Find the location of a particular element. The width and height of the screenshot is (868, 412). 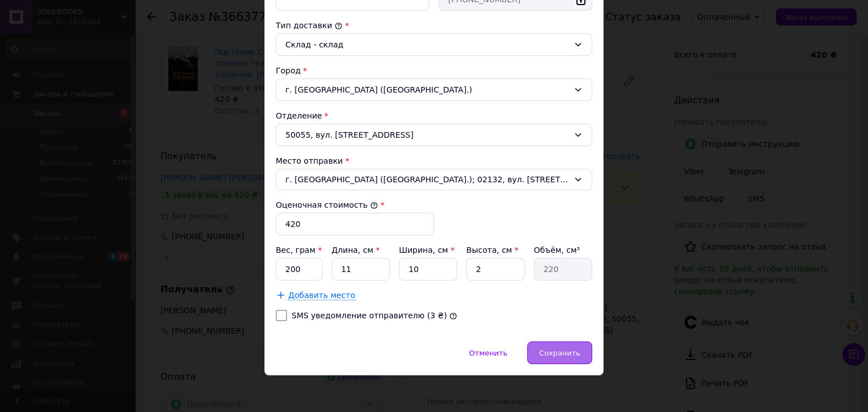

label: Высота, см is located at coordinates (492, 250).